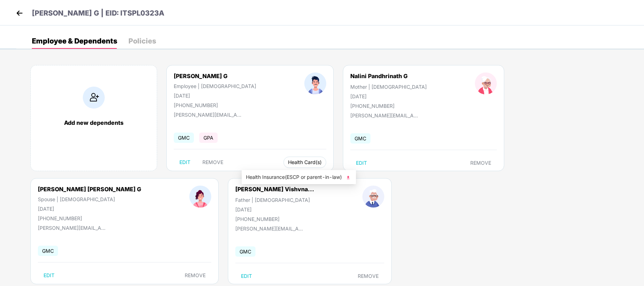 Image resolution: width=644 pixels, height=286 pixels. I want to click on img: addIcon, so click(94, 97).